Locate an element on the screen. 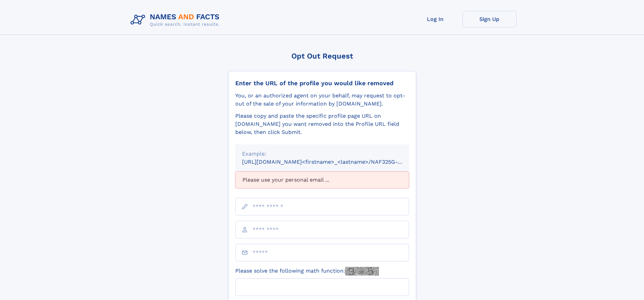  a: Log In is located at coordinates (435, 19).